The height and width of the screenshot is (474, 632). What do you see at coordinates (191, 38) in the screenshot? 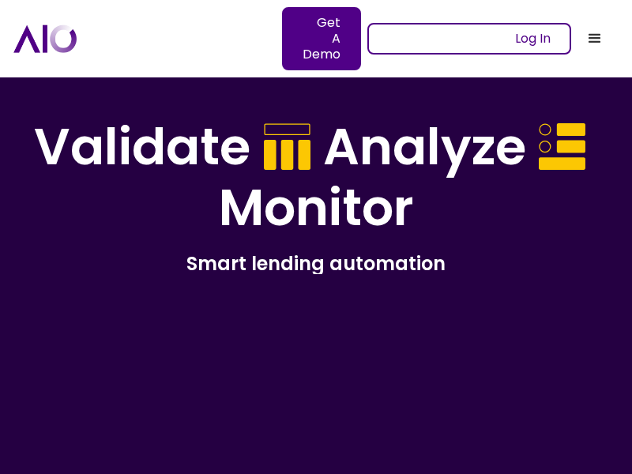
I see `a: home` at bounding box center [191, 38].